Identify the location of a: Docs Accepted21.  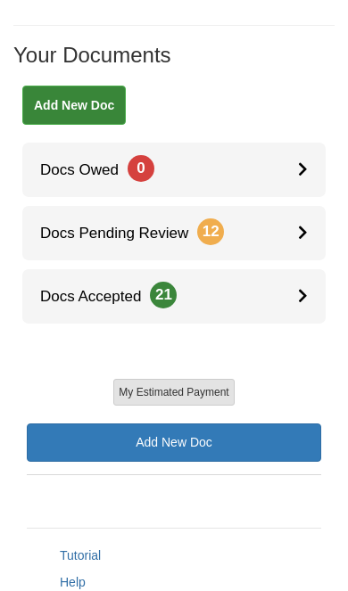
(174, 296).